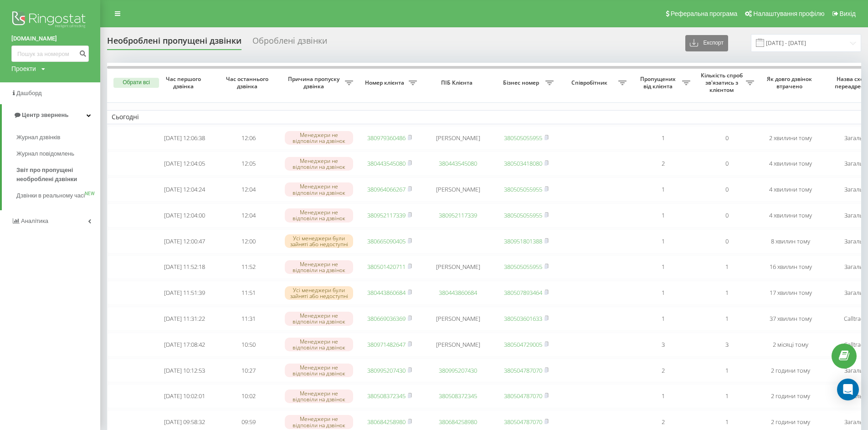 This screenshot has height=430, width=868. What do you see at coordinates (386, 318) in the screenshot?
I see `a: 380669036369` at bounding box center [386, 318].